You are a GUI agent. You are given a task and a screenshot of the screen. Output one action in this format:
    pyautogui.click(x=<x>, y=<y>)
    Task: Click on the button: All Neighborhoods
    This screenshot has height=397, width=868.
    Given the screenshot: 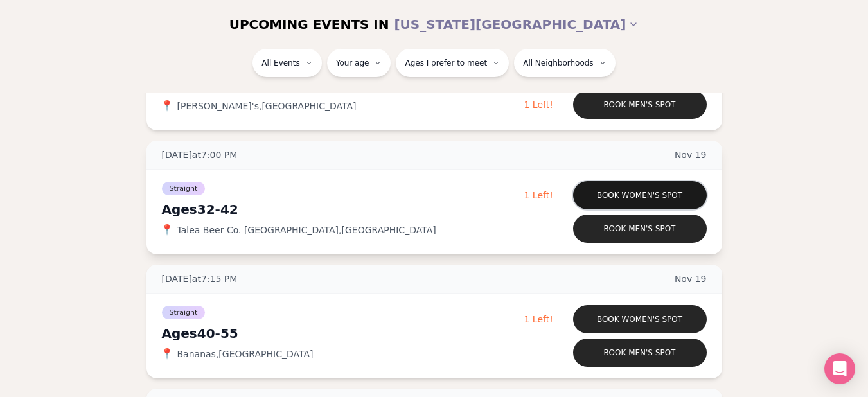 What is the action you would take?
    pyautogui.click(x=564, y=63)
    